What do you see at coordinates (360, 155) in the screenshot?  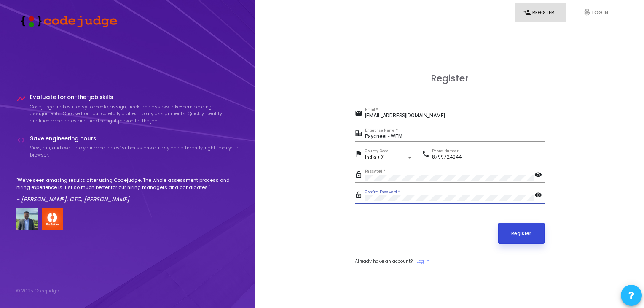 I see `mat-icon: flag` at bounding box center [360, 155].